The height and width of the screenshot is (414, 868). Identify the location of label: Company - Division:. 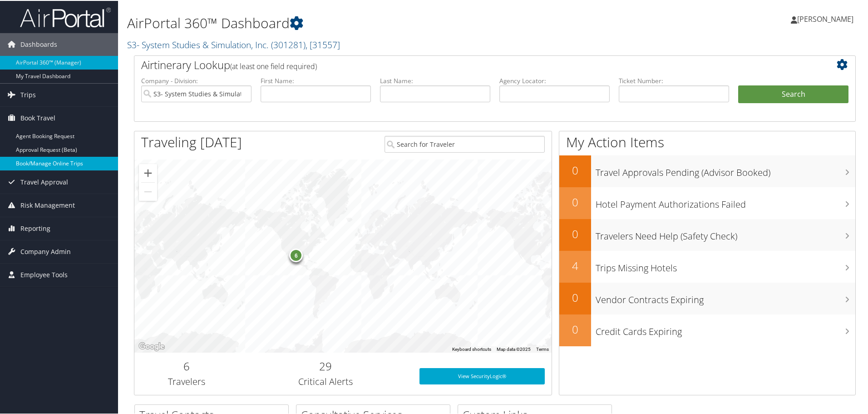
(196, 80).